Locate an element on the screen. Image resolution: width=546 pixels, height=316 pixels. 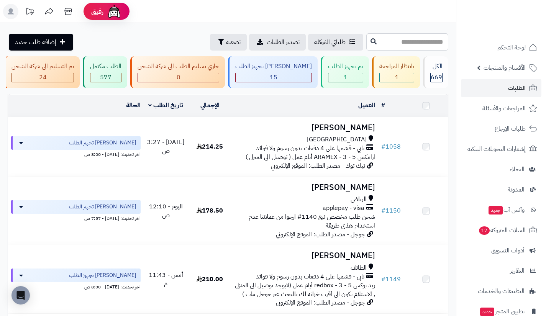
span: أدوات التسويق is located at coordinates (507, 250).